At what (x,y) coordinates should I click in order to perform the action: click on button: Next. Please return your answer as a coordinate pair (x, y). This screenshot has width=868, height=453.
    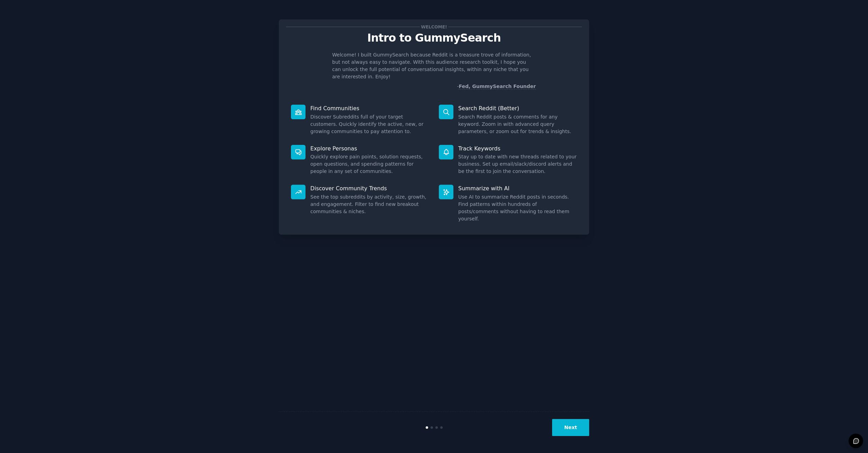
    Looking at the image, I should click on (571, 428).